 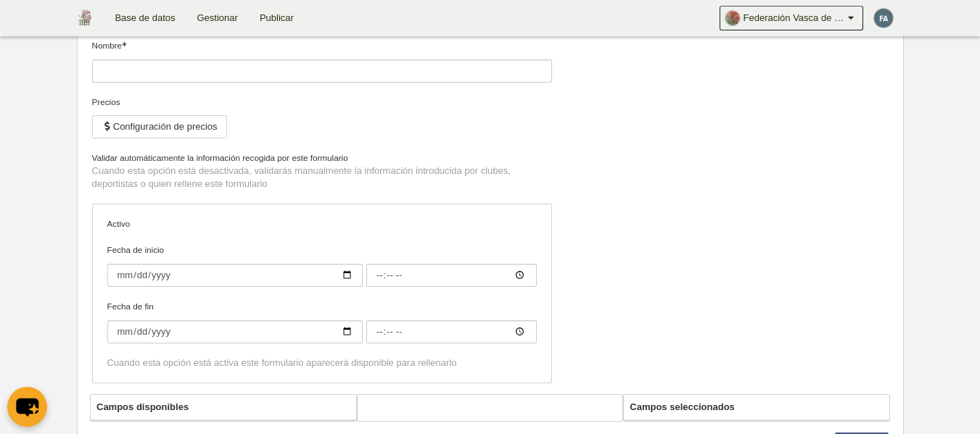 I want to click on i: Obligatorio, so click(x=124, y=45).